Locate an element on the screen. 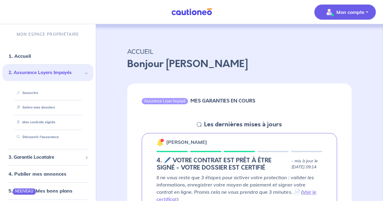  div: Mes contrats signés is located at coordinates (48, 122).